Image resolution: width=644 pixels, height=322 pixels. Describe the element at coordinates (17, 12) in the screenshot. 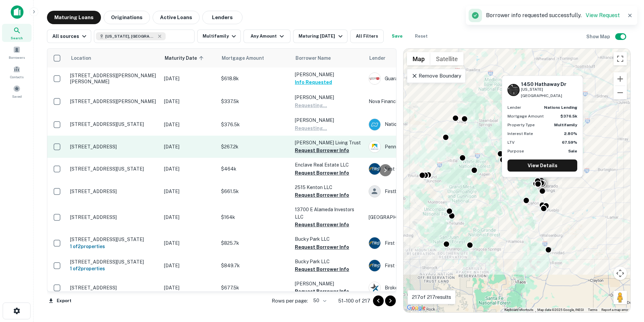

I see `img: capitalize-icon.png` at that location.